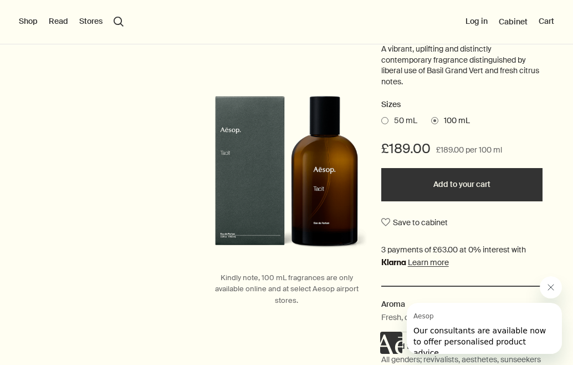 The height and width of the screenshot is (365, 573). Describe the element at coordinates (477, 22) in the screenshot. I see `button: Log in` at that location.